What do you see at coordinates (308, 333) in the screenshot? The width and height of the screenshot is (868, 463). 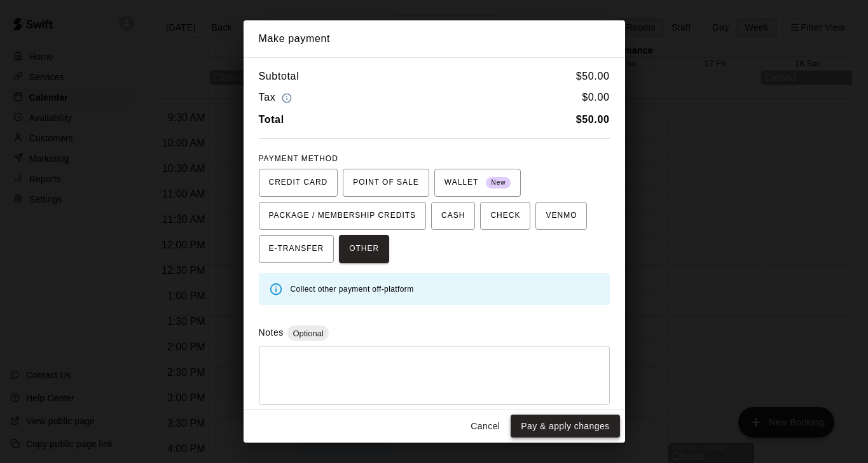 I see `span: Optional` at bounding box center [308, 333].